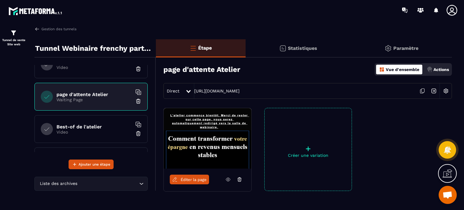 This screenshot has width=464, height=210. I want to click on img: dashboard-orange.40269519.svg, so click(382, 69).